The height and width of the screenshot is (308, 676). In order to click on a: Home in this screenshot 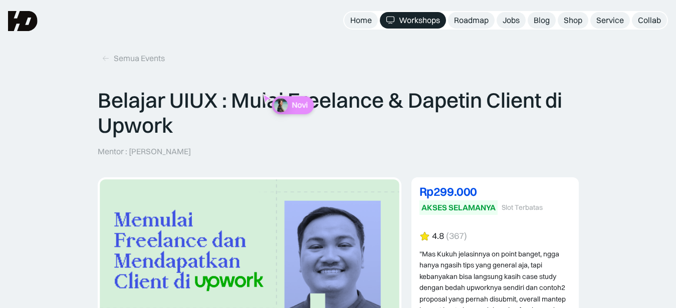, I will do `click(361, 20)`.